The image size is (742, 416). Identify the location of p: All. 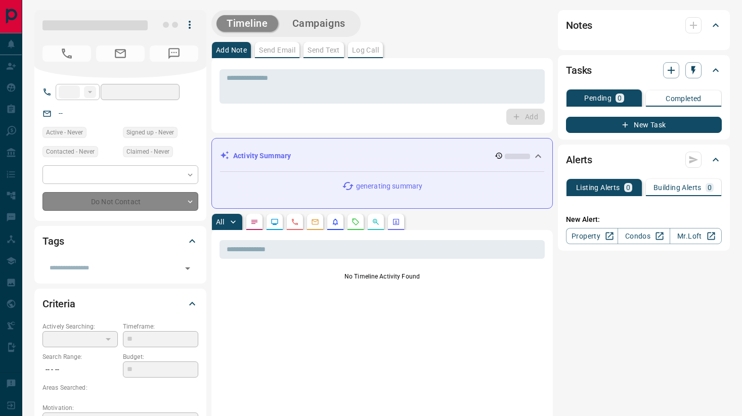
(220, 222).